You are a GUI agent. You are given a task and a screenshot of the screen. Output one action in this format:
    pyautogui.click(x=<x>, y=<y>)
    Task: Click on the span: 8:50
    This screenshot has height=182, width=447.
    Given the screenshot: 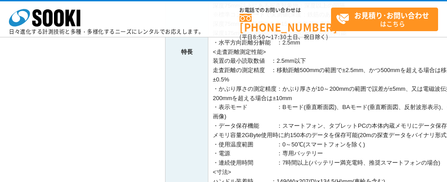 What is the action you would take?
    pyautogui.click(x=259, y=37)
    